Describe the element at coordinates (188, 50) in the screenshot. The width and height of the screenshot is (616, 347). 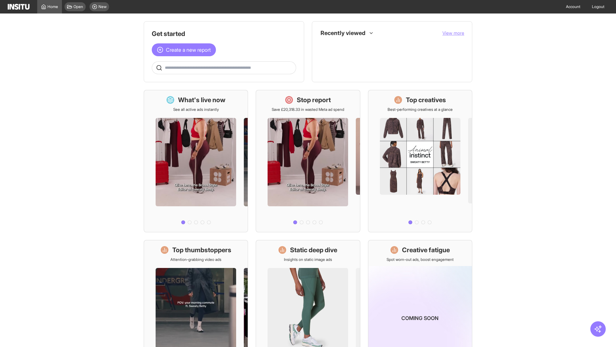
I see `span: Create a new report` at that location.